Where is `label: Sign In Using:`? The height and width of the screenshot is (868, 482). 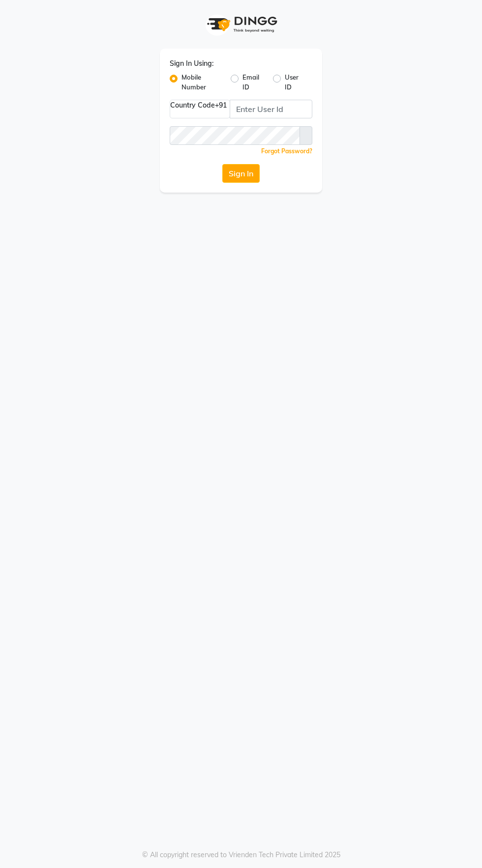
label: Sign In Using: is located at coordinates (191, 63).